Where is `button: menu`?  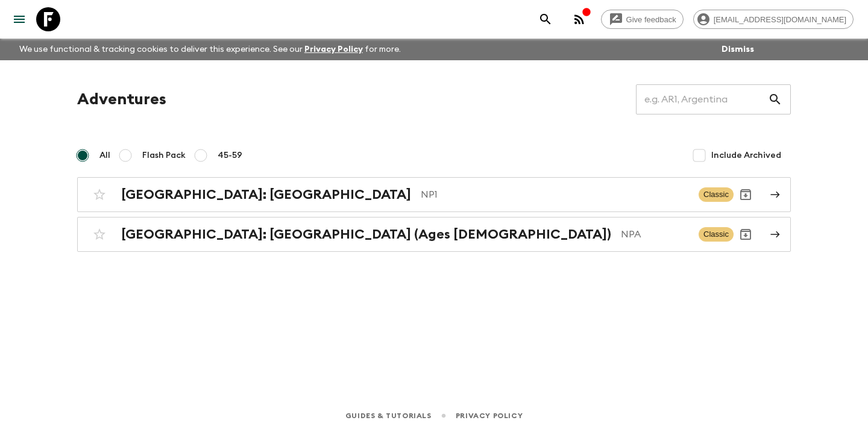
button: menu is located at coordinates (19, 19).